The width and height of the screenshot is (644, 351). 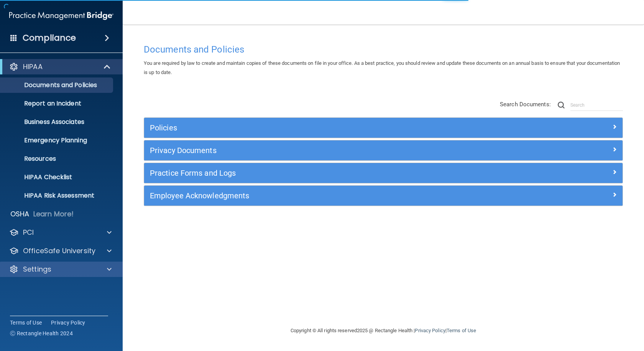 I want to click on a: HIPAA, so click(x=60, y=67).